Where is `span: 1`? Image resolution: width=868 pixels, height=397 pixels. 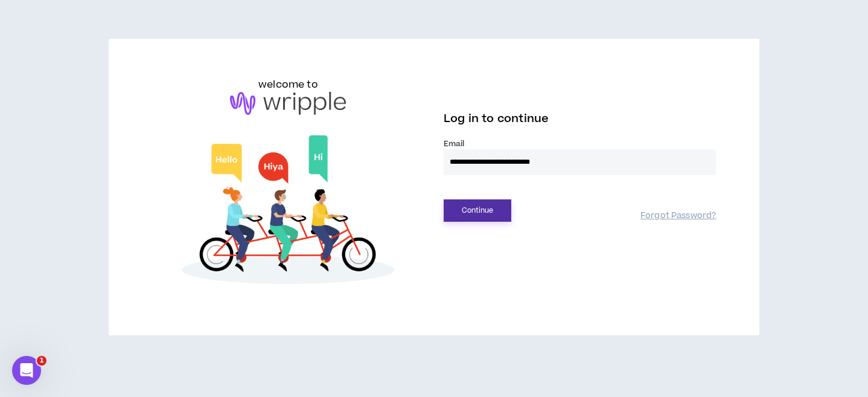
span: 1 is located at coordinates (42, 361).